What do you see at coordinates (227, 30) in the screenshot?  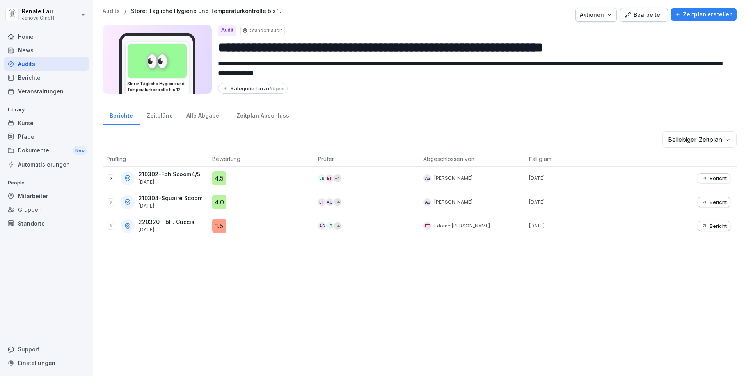 I see `div: Audit` at bounding box center [227, 30].